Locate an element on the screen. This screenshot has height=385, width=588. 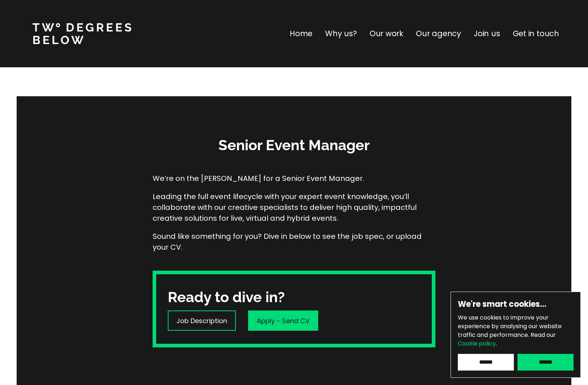
p: Sound like something for you? Dive in below to see the job spec, or upload your CV. is located at coordinates (294, 241).